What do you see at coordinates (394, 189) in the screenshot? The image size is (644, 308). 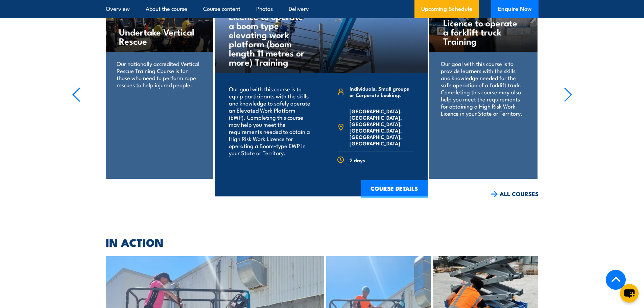 I see `a: COURSE DETAILS` at bounding box center [394, 189].